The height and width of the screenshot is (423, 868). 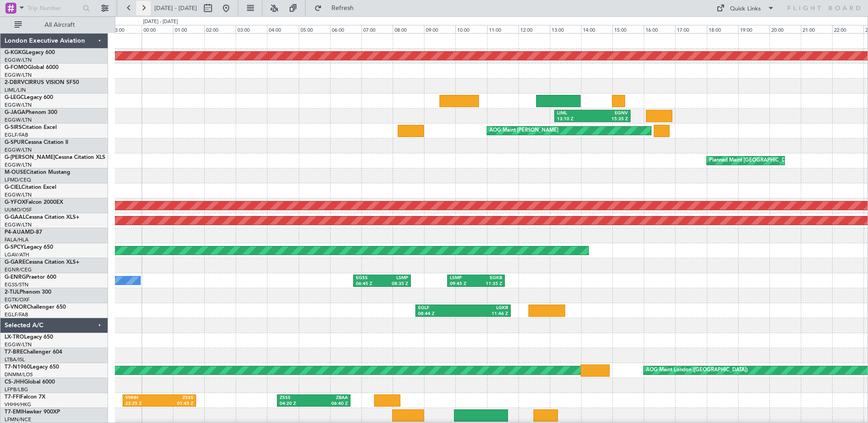 What do you see at coordinates (369, 278) in the screenshot?
I see `div: EGSS` at bounding box center [369, 278].